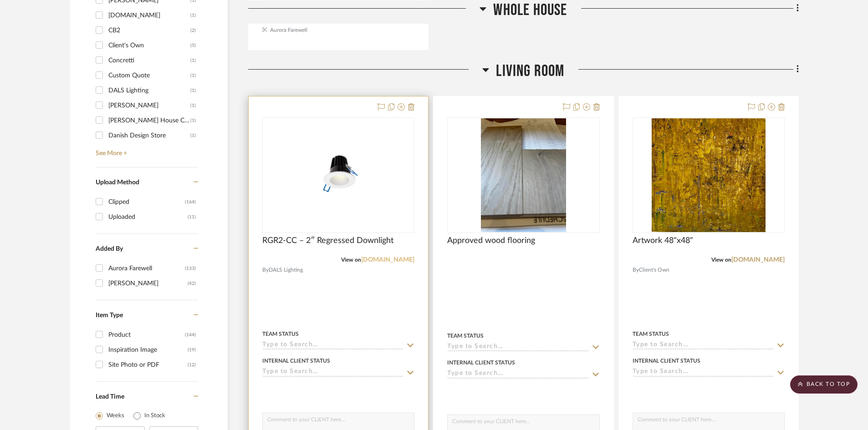  Describe the element at coordinates (146, 150) in the screenshot. I see `a: See More +` at that location.